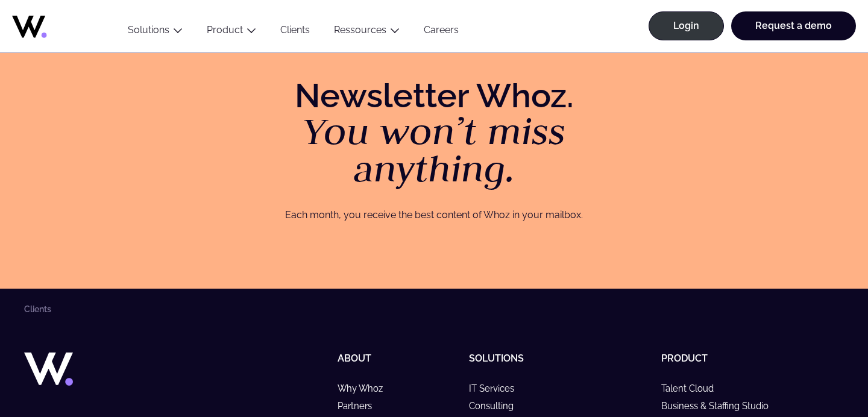 The width and height of the screenshot is (868, 417). Describe the element at coordinates (434, 132) in the screenshot. I see `p: Newsletter Whoz.` at that location.